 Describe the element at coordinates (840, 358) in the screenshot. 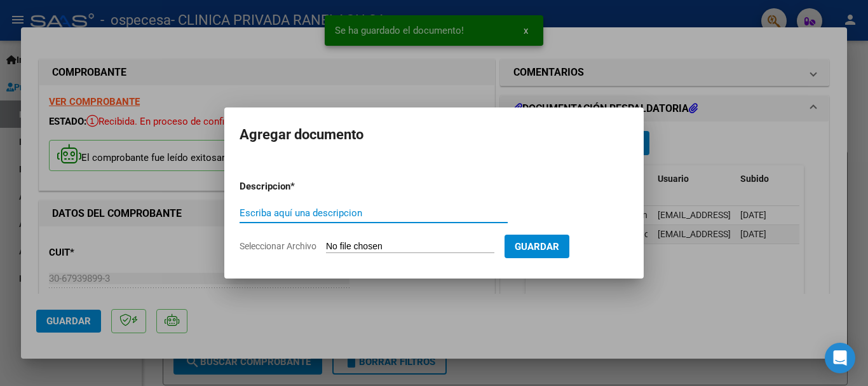

I see `div: Open Intercom Messenger` at that location.